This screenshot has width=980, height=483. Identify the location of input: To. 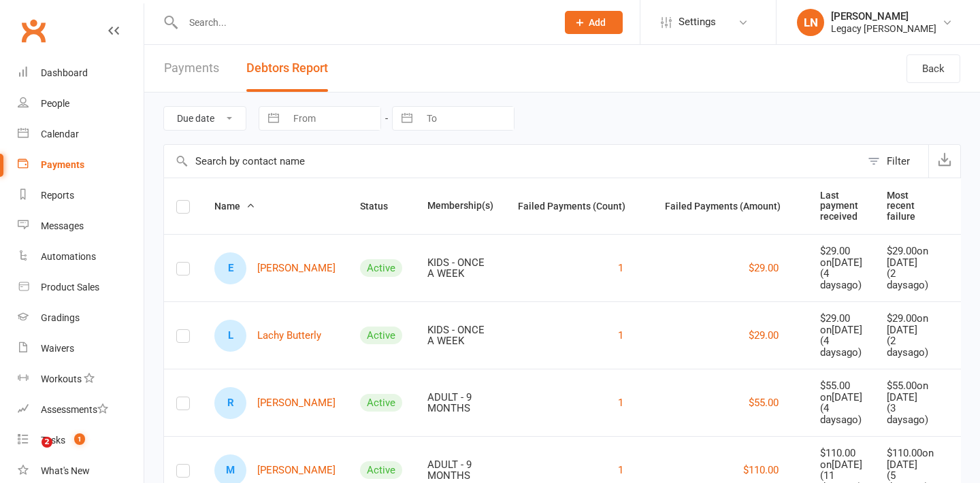
(466, 118).